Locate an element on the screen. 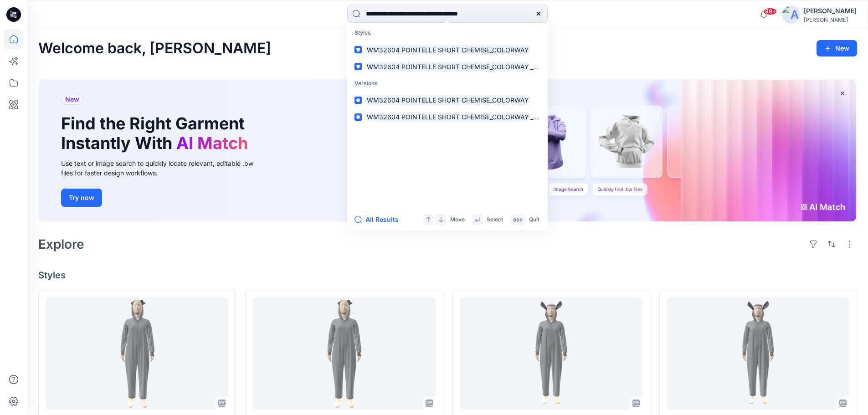  button: All Results is located at coordinates (380, 220).